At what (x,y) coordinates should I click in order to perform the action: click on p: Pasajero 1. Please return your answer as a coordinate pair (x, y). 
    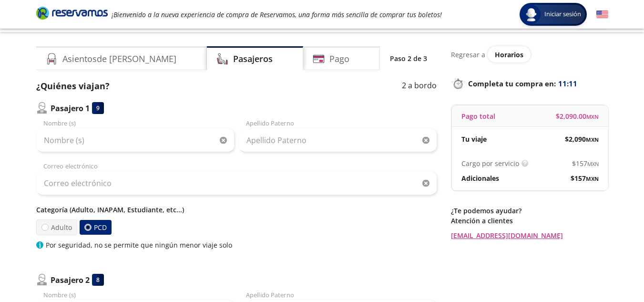
    Looking at the image, I should click on (70, 108).